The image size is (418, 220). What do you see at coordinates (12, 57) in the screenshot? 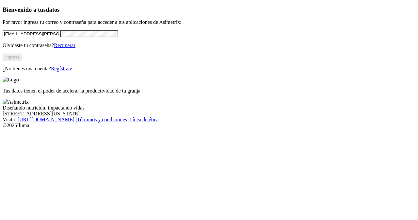
I see `button: Ingresa` at bounding box center [12, 57].